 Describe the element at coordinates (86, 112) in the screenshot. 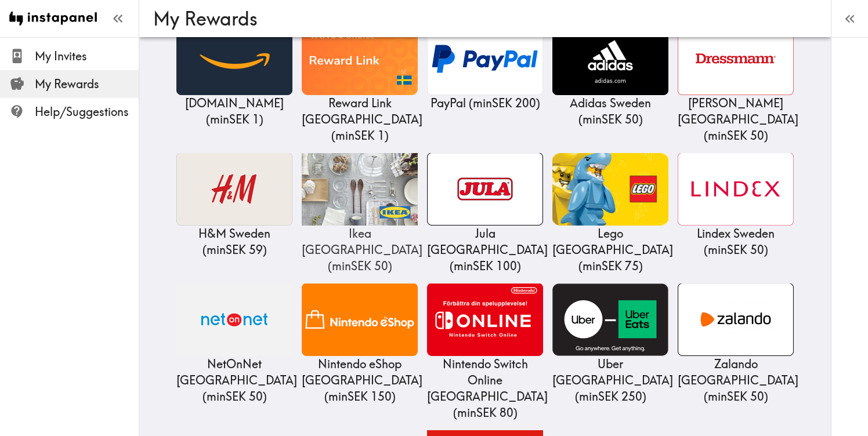

I see `span: Help/Suggestions` at that location.